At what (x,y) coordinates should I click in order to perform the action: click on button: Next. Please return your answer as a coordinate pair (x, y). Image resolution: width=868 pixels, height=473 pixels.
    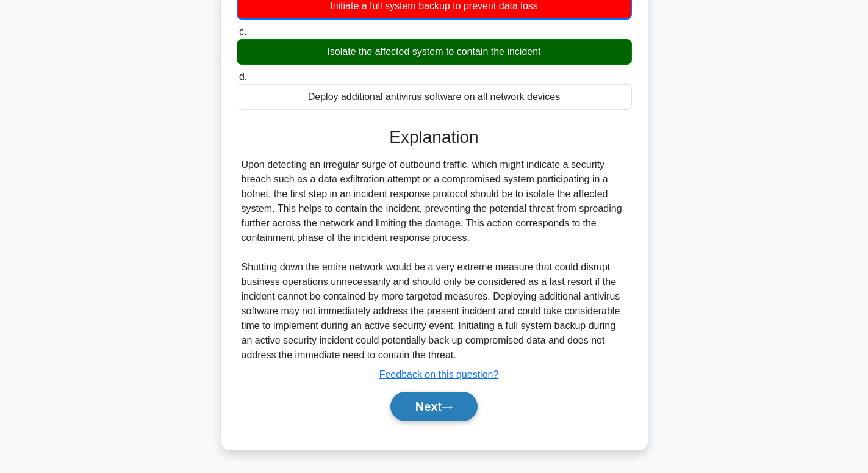
    Looking at the image, I should click on (434, 406).